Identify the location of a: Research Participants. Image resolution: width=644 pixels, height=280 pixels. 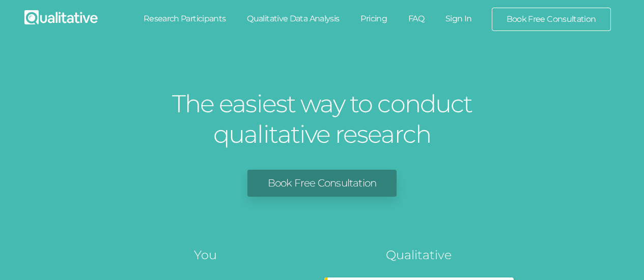
(185, 19).